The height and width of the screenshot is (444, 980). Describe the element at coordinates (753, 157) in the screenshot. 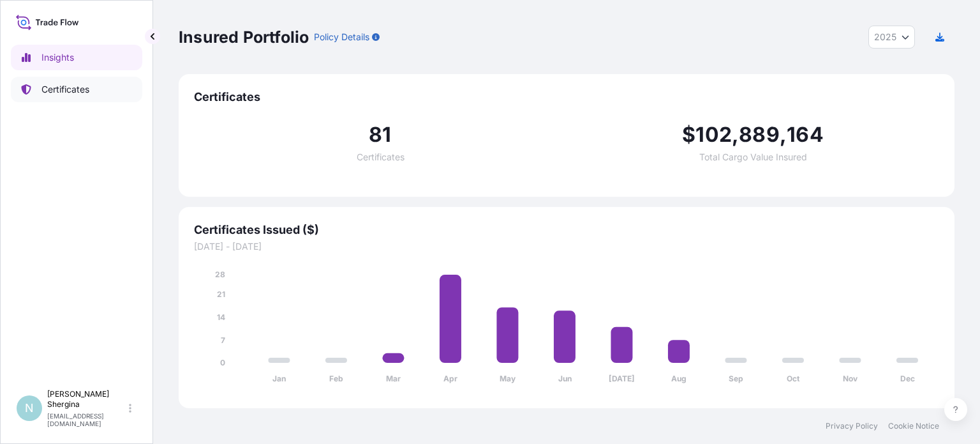

I see `span: Total Cargo Value Insured` at that location.